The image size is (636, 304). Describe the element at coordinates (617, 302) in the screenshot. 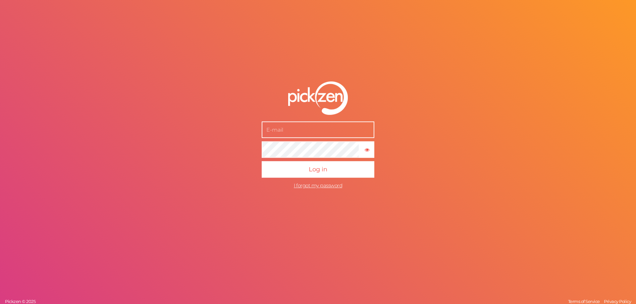

I see `span: Privacy Policy` at that location.